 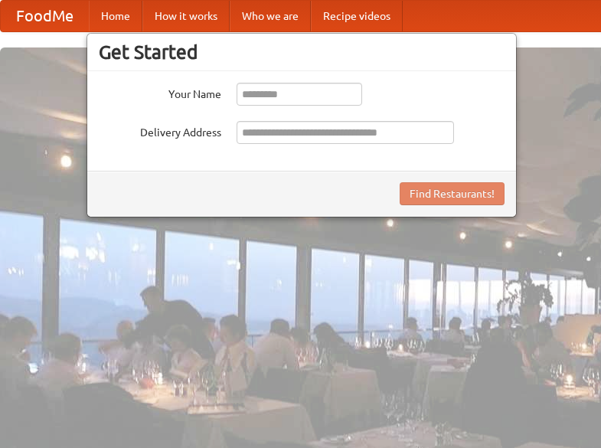 What do you see at coordinates (44, 16) in the screenshot?
I see `a: FoodMe` at bounding box center [44, 16].